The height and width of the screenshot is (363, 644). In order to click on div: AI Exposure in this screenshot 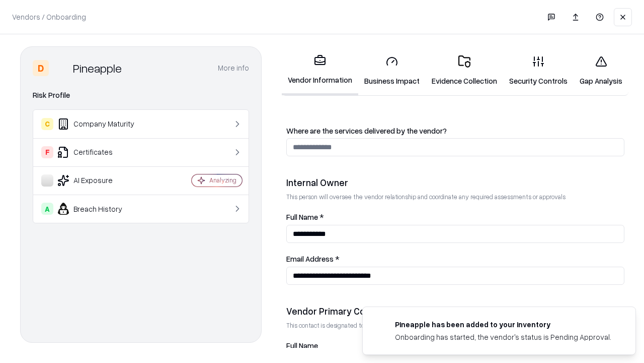, I will do `click(101, 181)`.